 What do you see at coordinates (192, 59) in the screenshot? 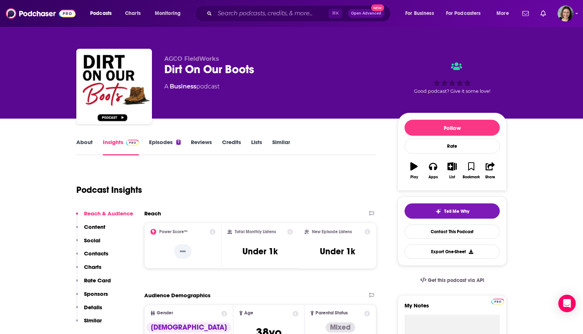
I see `span: AGCO FieldWorks` at bounding box center [192, 59].